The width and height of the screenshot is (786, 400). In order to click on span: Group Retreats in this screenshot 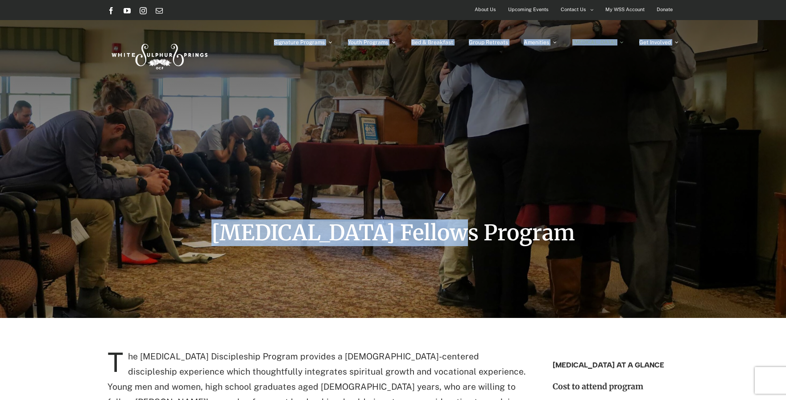, I will do `click(488, 42)`.